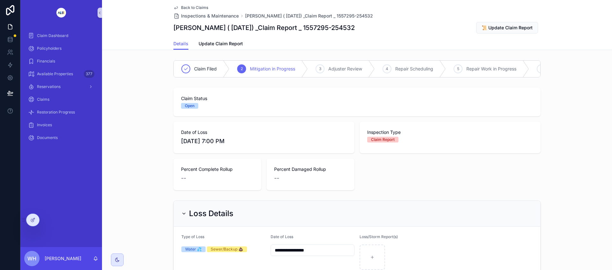 Image resolution: width=612 pixels, height=270 pixels. Describe the element at coordinates (32, 259) in the screenshot. I see `span: WH` at that location.